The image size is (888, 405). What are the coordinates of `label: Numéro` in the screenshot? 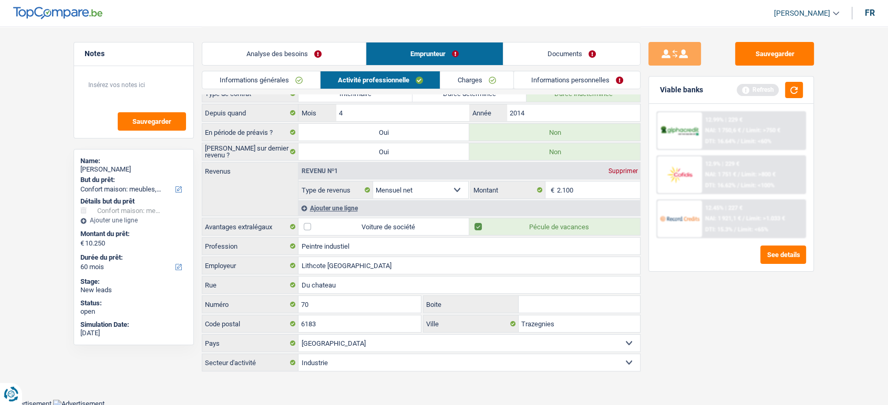 It's located at (250, 305).